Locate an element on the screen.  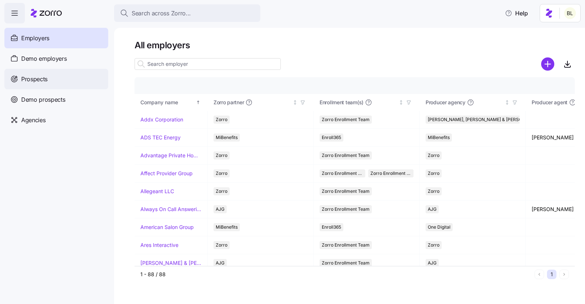
a: Allegeant LLC is located at coordinates (157, 191).